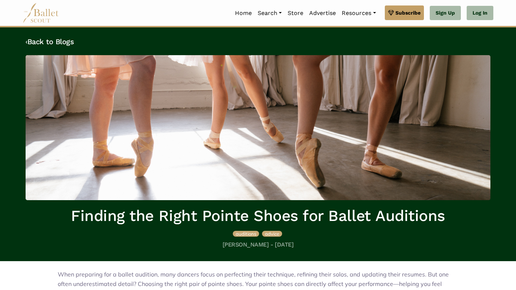  Describe the element at coordinates (258, 127) in the screenshot. I see `img: header_image.img` at that location.